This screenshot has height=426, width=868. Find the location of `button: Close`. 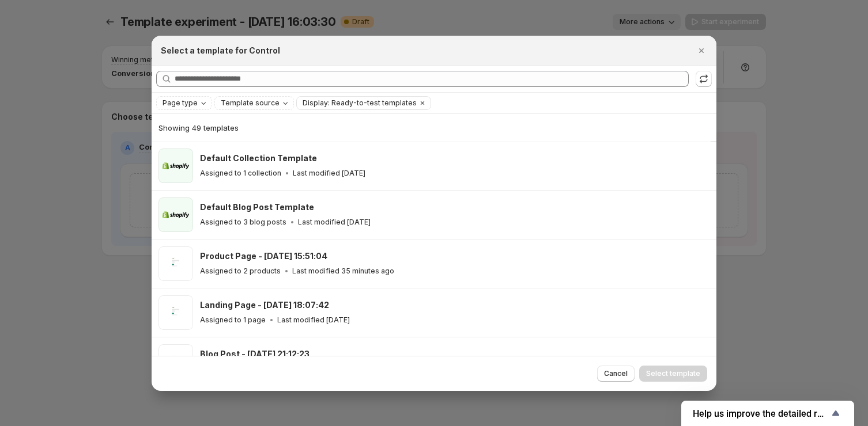

button: Close is located at coordinates (701, 50).